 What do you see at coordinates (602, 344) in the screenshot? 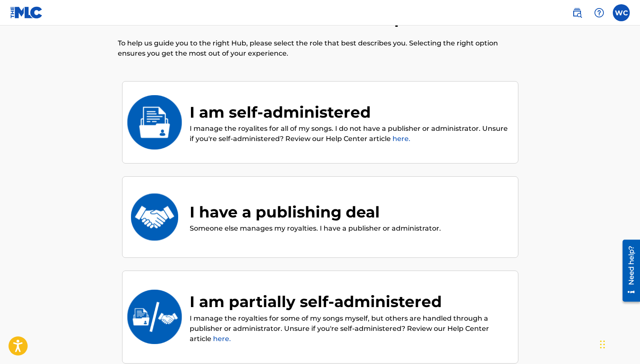
I see `div: Drag` at bounding box center [602, 344].